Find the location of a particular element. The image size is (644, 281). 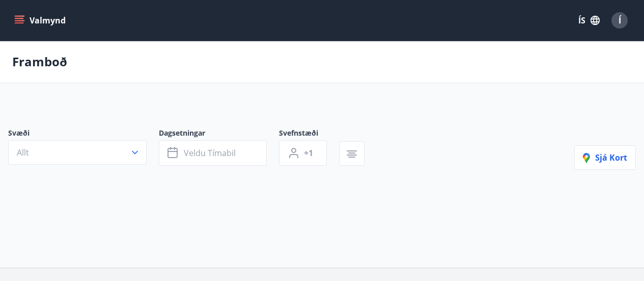

span: Svefnstæði is located at coordinates (309, 134).